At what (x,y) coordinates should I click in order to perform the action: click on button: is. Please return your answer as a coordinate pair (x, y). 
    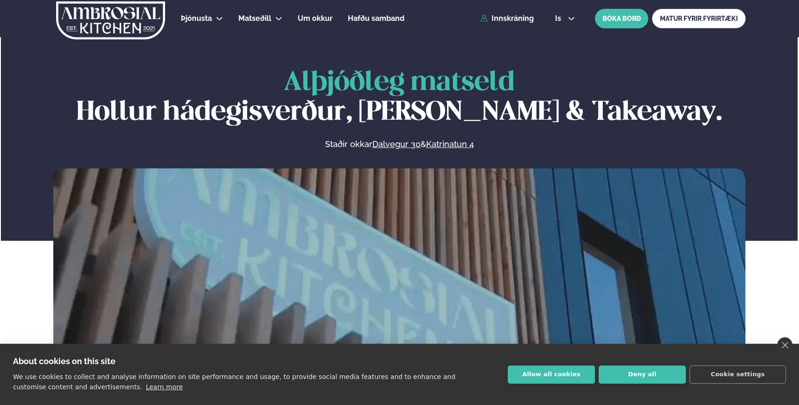
    Looking at the image, I should click on (565, 19).